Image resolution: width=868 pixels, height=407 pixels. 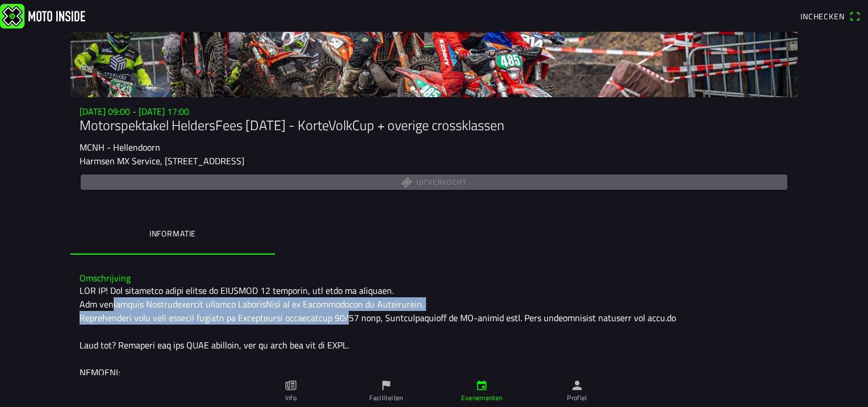 I want to click on h3: Omschrijving, so click(x=434, y=278).